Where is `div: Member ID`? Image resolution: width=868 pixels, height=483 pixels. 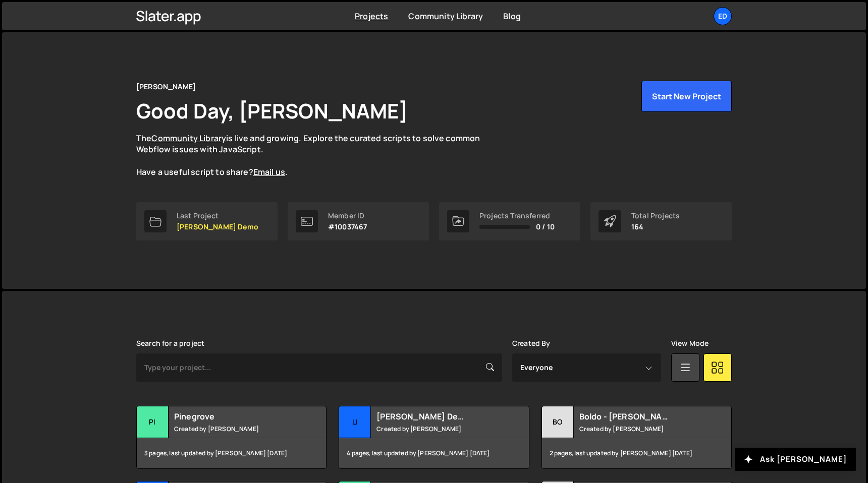 div: Member ID is located at coordinates (347, 216).